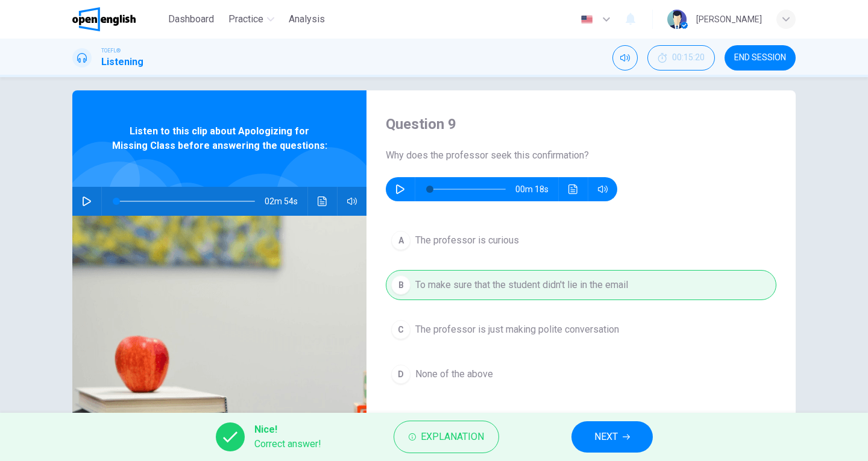 Image resolution: width=868 pixels, height=461 pixels. What do you see at coordinates (191, 19) in the screenshot?
I see `button: Dashboard` at bounding box center [191, 19].